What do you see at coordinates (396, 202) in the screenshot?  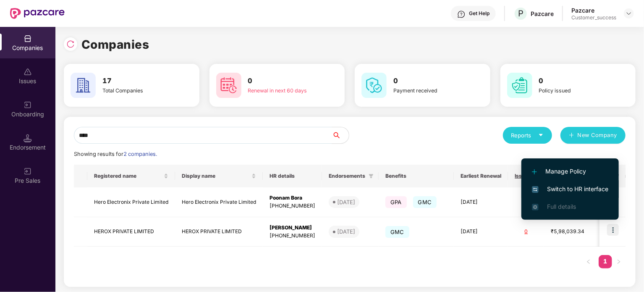 I see `span: GPA` at bounding box center [396, 202].